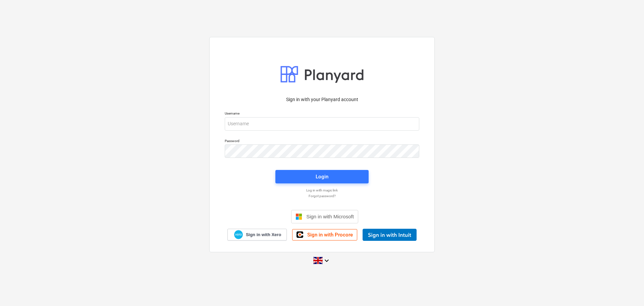 This screenshot has height=306, width=644. Describe the element at coordinates (330, 235) in the screenshot. I see `span: Sign in with Procore` at that location.